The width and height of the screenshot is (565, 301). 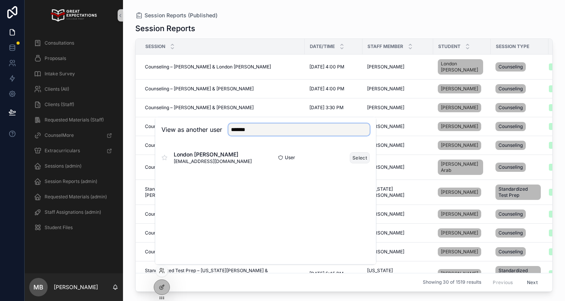 I want to click on span: Intake Survey, so click(x=60, y=74).